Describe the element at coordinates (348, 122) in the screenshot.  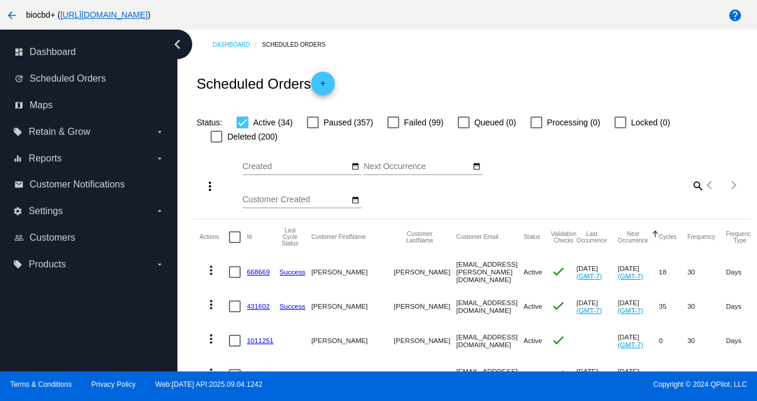
I see `span: Paused (357)` at that location.